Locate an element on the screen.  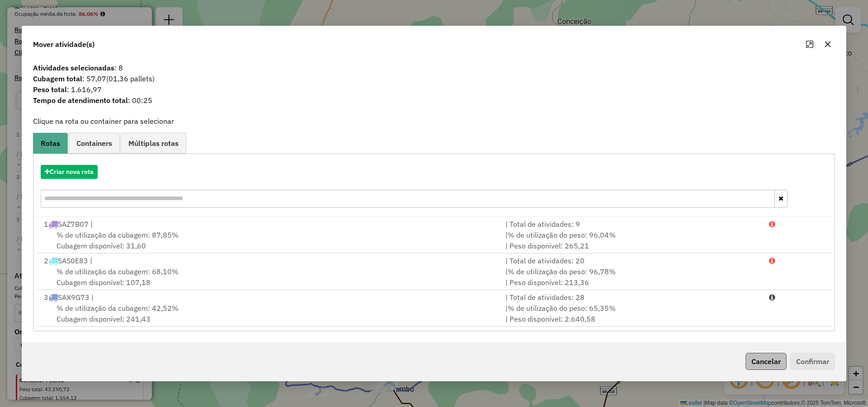
i: Porcentagens após mover as atividades: Cubagem: 109,80% Peso: 120,18% is located at coordinates (773, 224).